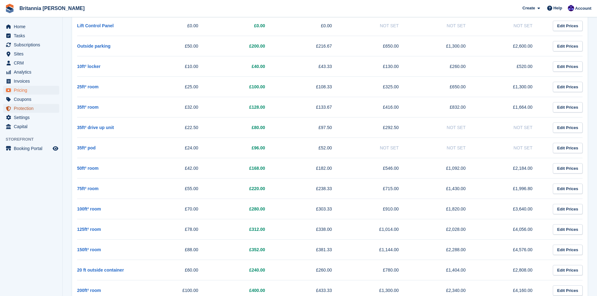 This screenshot has height=296, width=597. What do you see at coordinates (311, 128) in the screenshot?
I see `td: £97.50` at bounding box center [311, 128].